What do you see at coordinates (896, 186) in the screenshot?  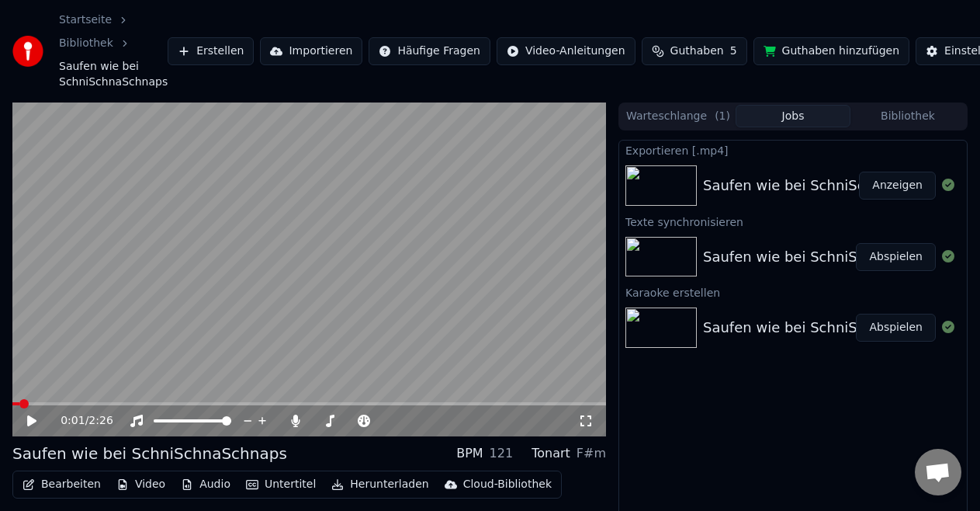 I see `button: Anzeigen` at bounding box center [896, 186].